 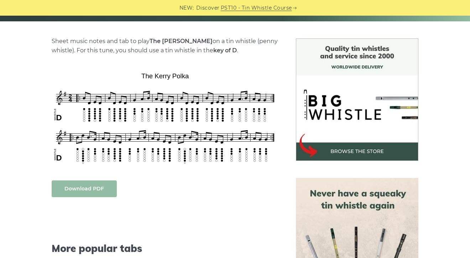 I want to click on strong: key of D, so click(x=225, y=50).